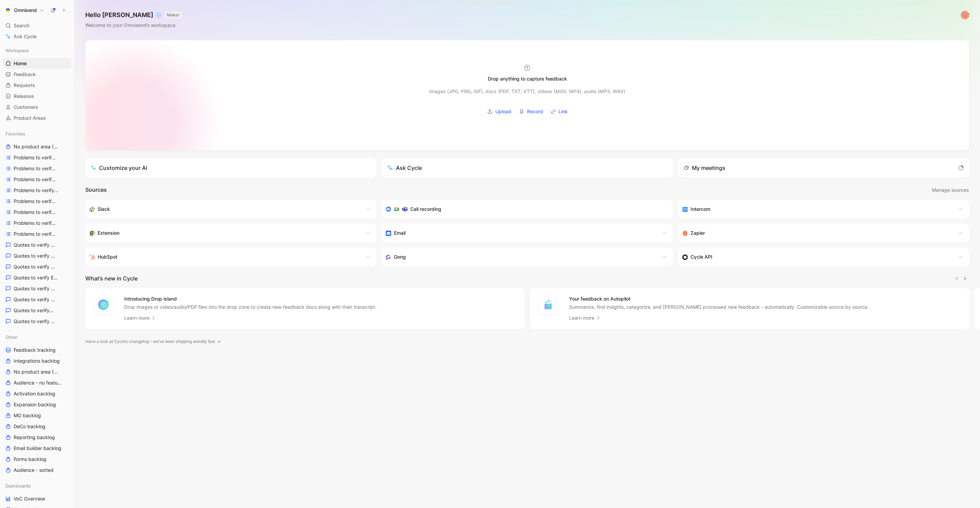  What do you see at coordinates (37, 157) in the screenshot?
I see `a: Problems to verify Activation` at bounding box center [37, 157].